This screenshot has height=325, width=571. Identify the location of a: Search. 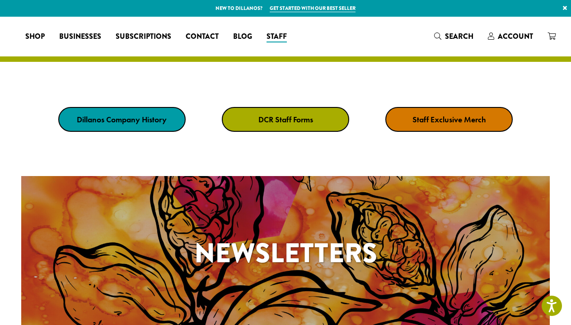
(454, 36).